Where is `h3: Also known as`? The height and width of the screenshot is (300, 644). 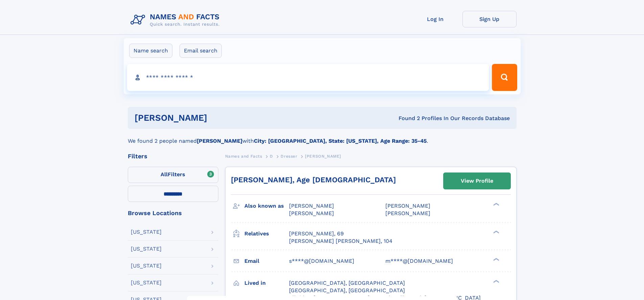
h3: Also known as is located at coordinates (267, 206).